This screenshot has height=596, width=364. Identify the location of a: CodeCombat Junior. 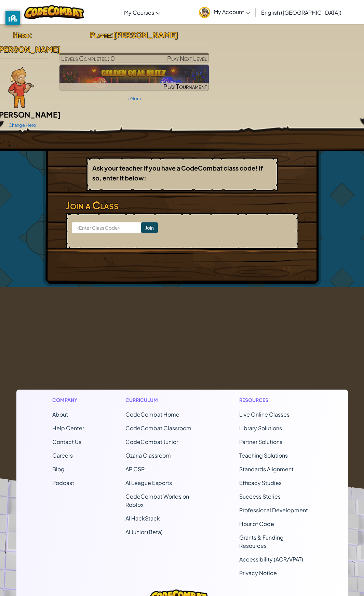
(152, 442).